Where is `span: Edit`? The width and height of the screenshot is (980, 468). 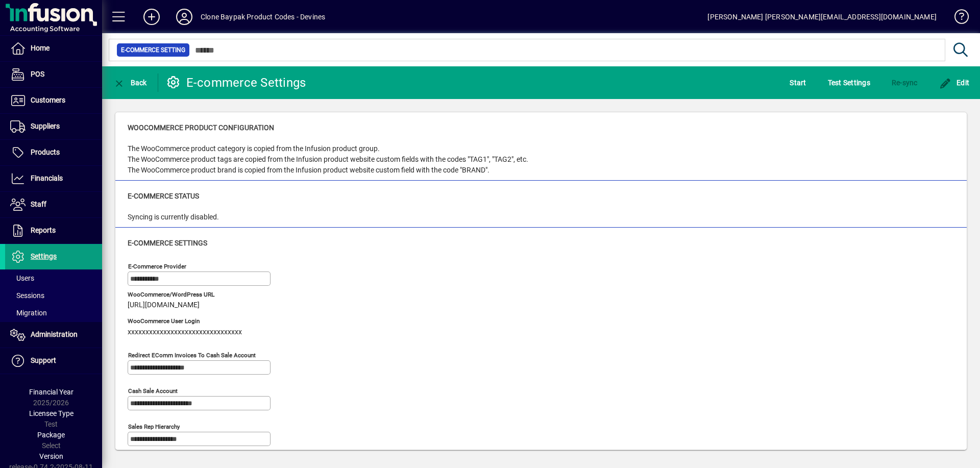 span: Edit is located at coordinates (954, 83).